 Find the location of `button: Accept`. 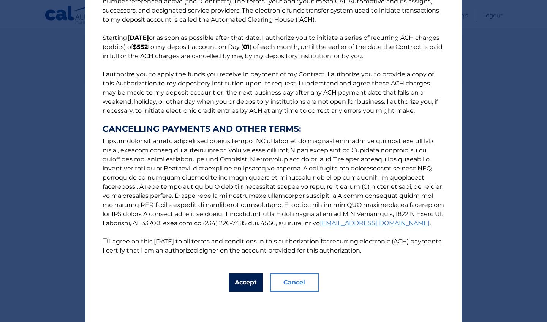

button: Accept is located at coordinates (246, 283).